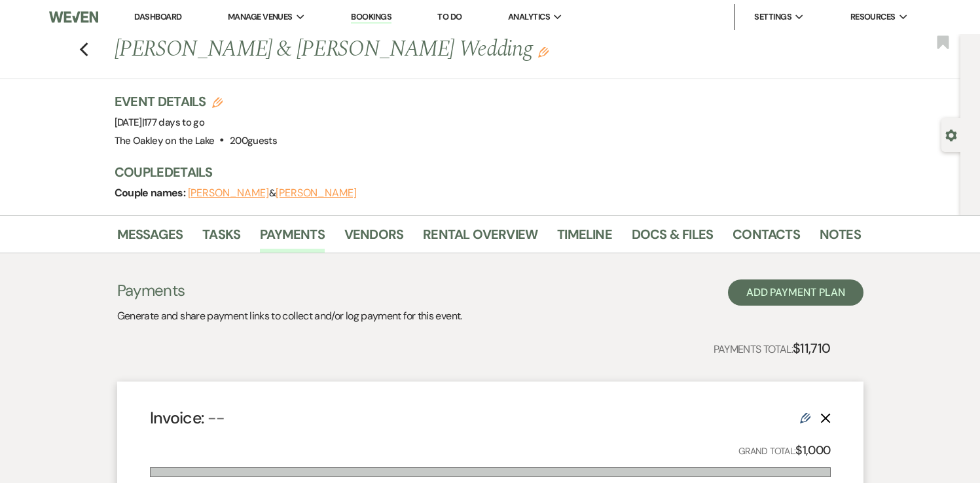 This screenshot has width=980, height=483. What do you see at coordinates (195, 102) in the screenshot?
I see `h3: Event Details` at bounding box center [195, 102].